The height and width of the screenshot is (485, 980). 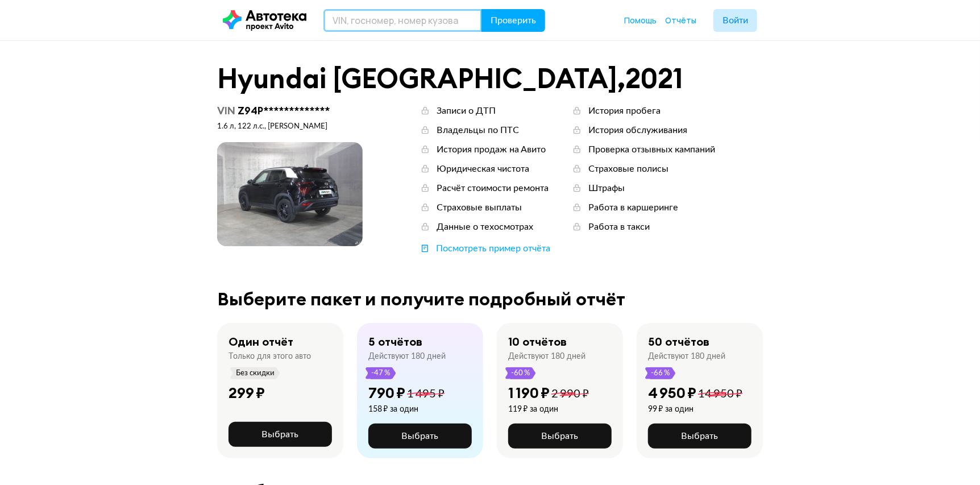 I want to click on div: Один отчёт, so click(x=261, y=341).